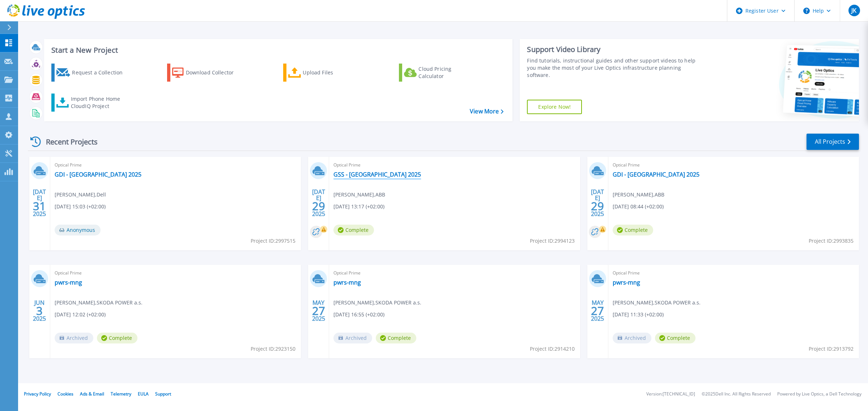 The width and height of the screenshot is (868, 411). Describe the element at coordinates (736, 394) in the screenshot. I see `li: © 2025 Dell Inc. All Rights Reserved` at that location.